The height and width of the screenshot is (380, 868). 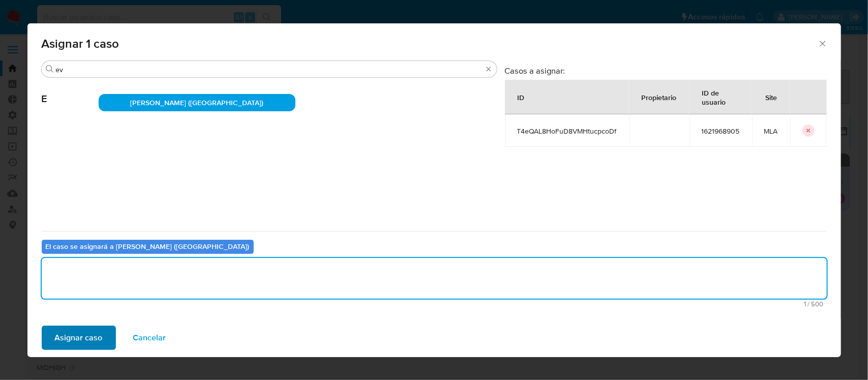 What do you see at coordinates (665, 71) in the screenshot?
I see `h3: Casos a asignar:` at bounding box center [665, 71].